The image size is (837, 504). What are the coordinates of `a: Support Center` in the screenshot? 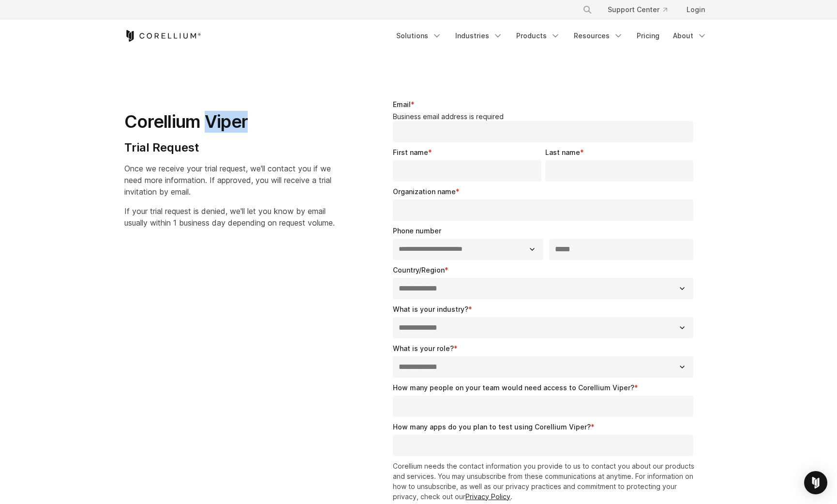 It's located at (637, 10).